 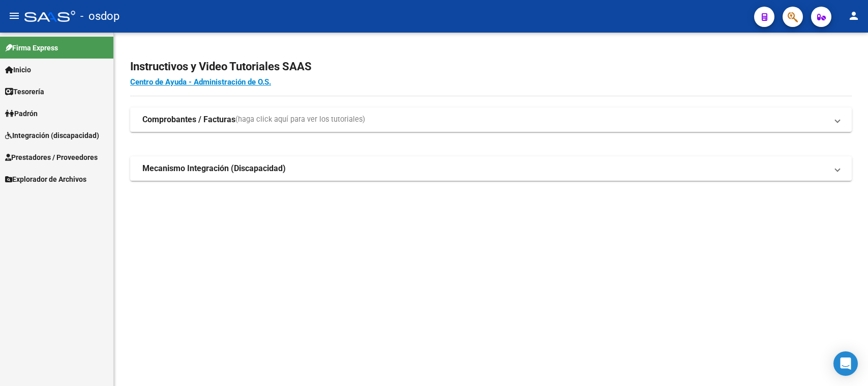 I want to click on div: Open Intercom Messenger, so click(x=845, y=363).